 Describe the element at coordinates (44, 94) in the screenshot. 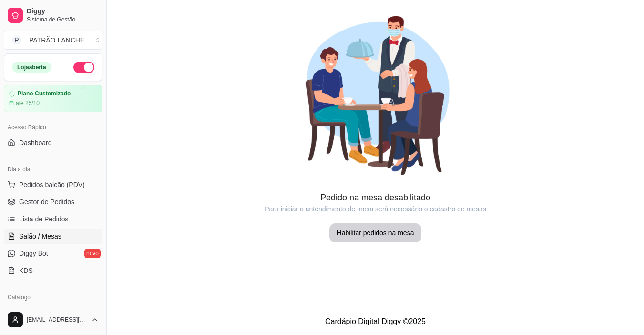

I see `article: Plano Customizado` at that location.